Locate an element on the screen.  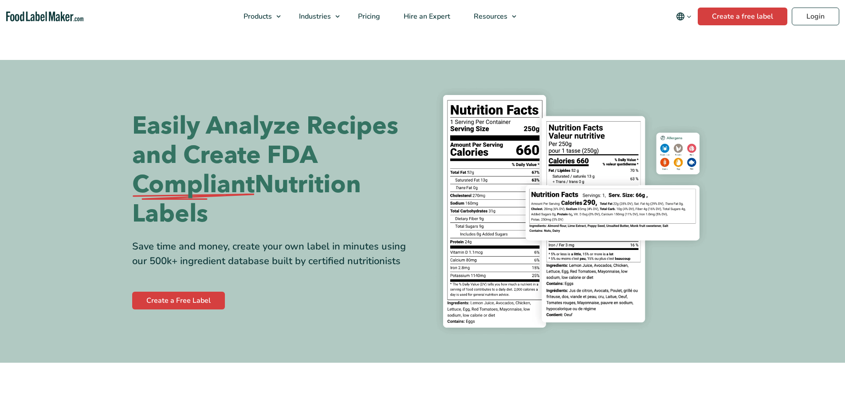
a: Login is located at coordinates (815, 16).